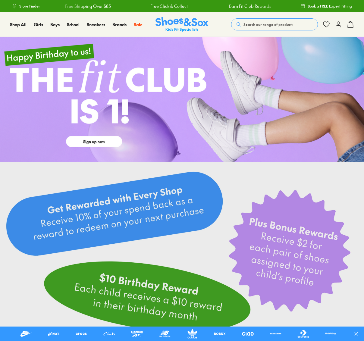 The height and width of the screenshot is (341, 364). Describe the element at coordinates (169, 6) in the screenshot. I see `a: Free Click & Collect` at that location.